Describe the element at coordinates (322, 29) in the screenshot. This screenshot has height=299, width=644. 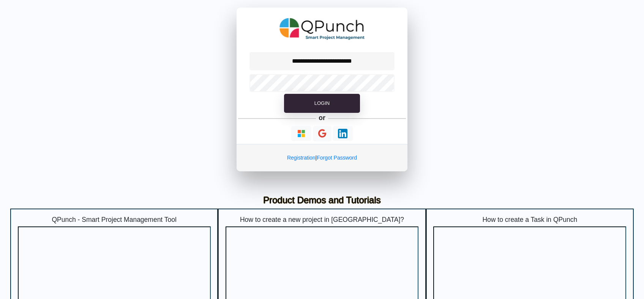
I see `img: QPunch` at that location.